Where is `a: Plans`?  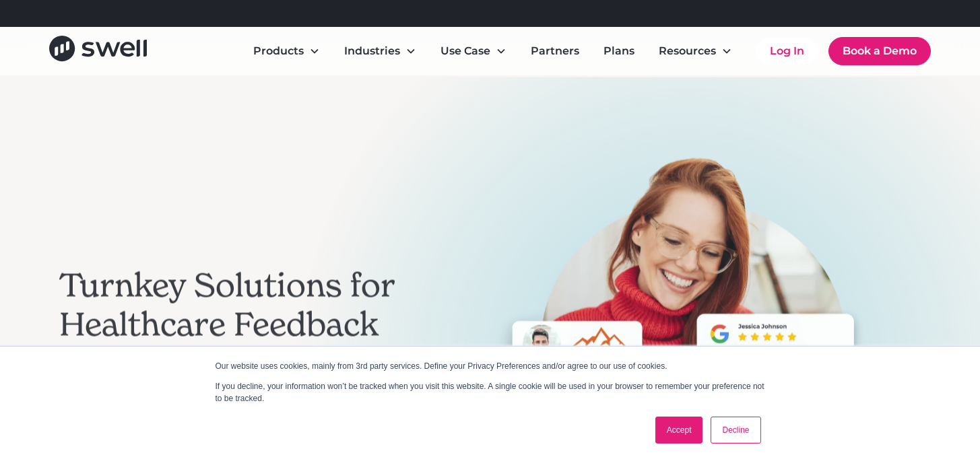
a: Plans is located at coordinates (619, 51).